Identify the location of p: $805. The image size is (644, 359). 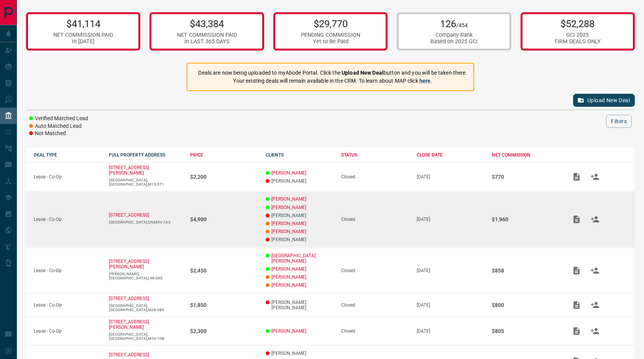
(525, 331).